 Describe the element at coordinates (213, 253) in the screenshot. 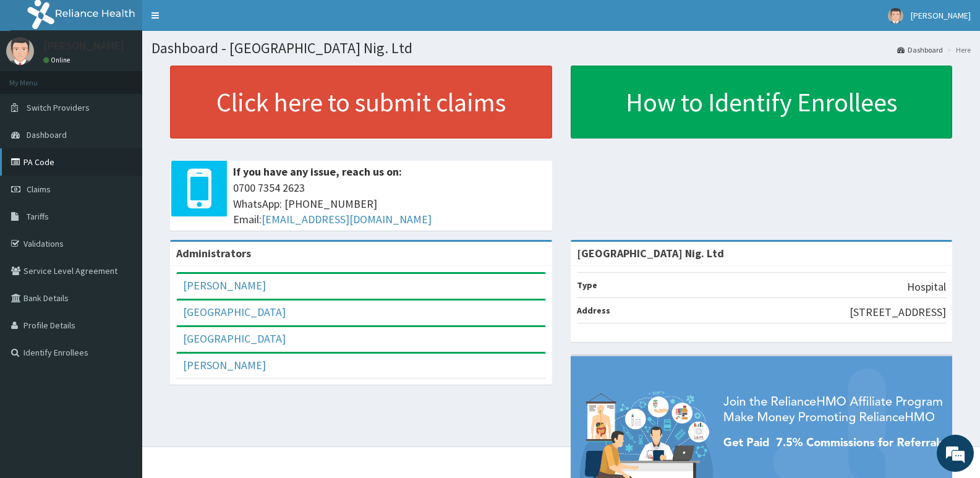

I see `b: Administrators` at that location.